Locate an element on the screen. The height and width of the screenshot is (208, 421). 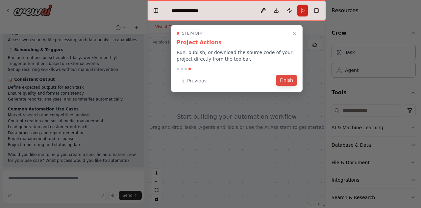
span: Step 4 of 4 is located at coordinates (192, 33).